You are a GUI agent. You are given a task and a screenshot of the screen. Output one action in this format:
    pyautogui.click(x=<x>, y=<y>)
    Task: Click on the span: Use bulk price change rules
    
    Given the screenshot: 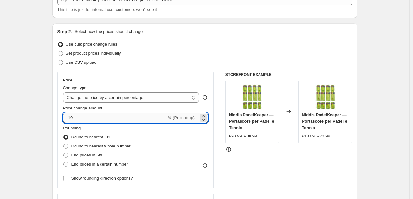 What is the action you would take?
    pyautogui.click(x=92, y=44)
    